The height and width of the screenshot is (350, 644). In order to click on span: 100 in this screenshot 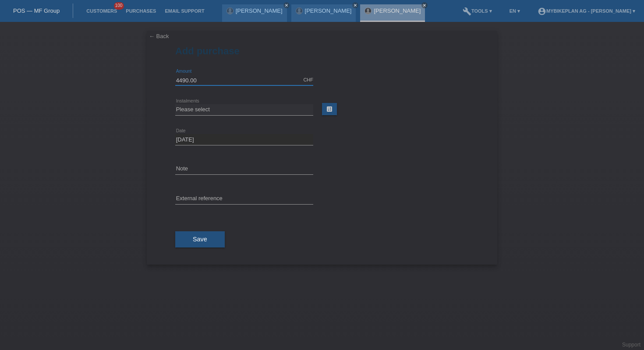, I will do `click(119, 6)`.